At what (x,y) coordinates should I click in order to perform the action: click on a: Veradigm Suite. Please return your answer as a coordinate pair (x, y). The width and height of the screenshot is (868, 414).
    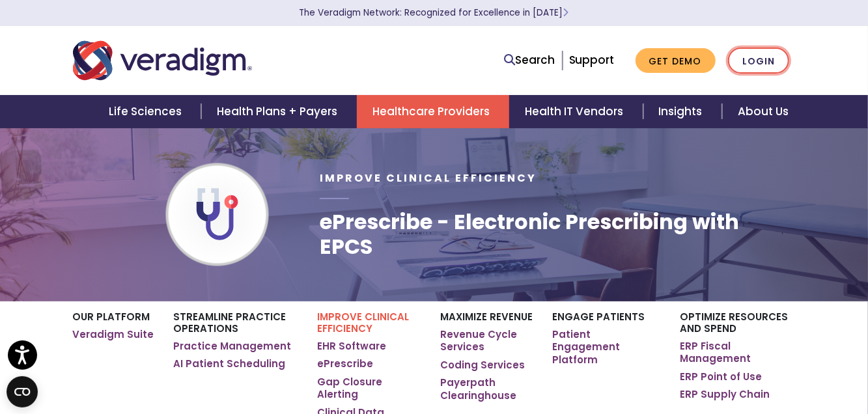
    Looking at the image, I should click on (113, 335).